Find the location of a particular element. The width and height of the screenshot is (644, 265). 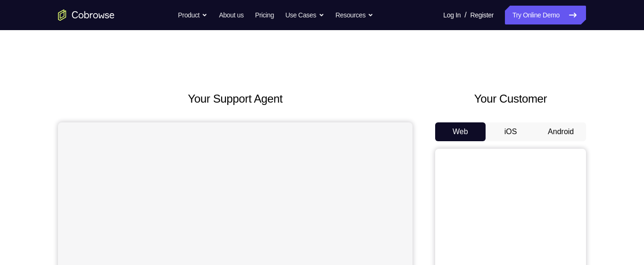

a: Register is located at coordinates (482, 15).